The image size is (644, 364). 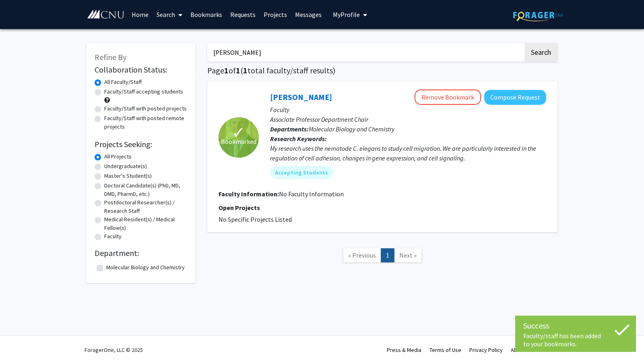 I want to click on label: All Faculty/Staff, so click(x=123, y=82).